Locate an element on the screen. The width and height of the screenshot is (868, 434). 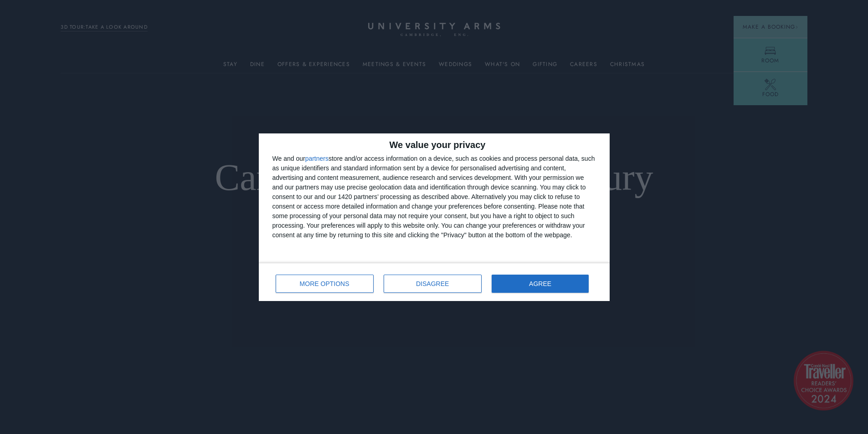
h2: We value your privacy is located at coordinates (434, 145).